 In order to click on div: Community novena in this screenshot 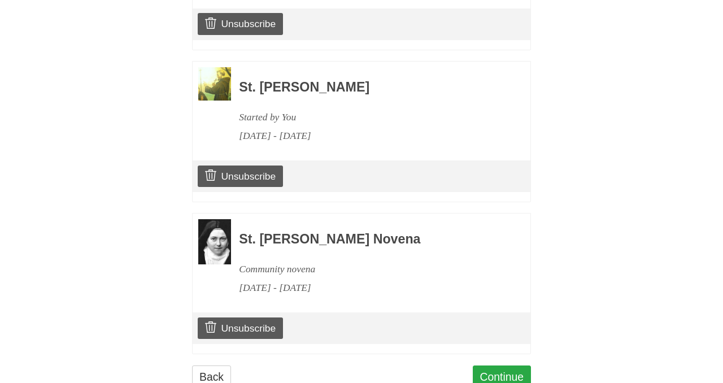, I will do `click(369, 269)`.